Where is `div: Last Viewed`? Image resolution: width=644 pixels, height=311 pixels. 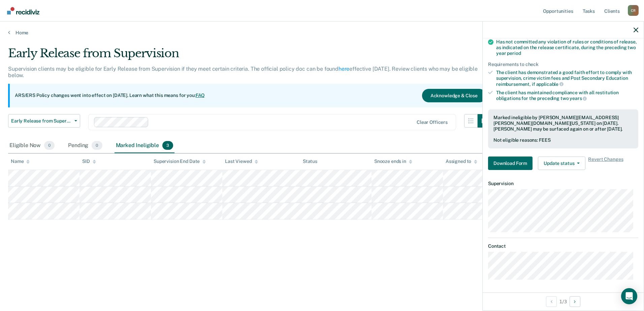
div: Last Viewed is located at coordinates (241, 161).